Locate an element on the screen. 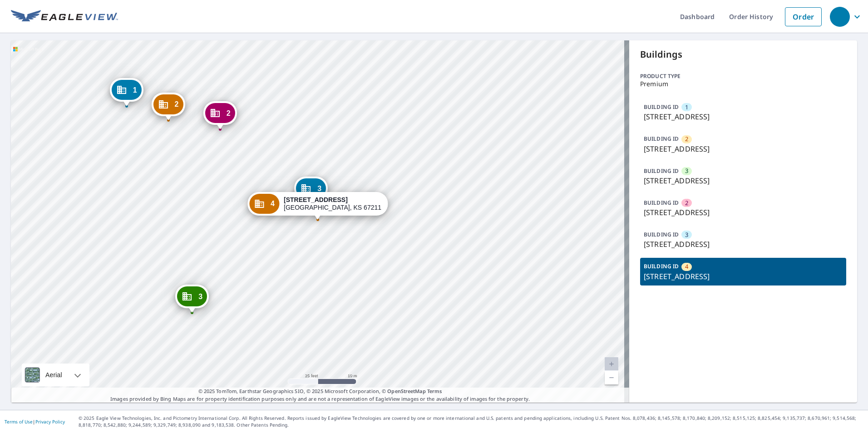 This screenshot has width=868, height=433. div: Dropped pin, building 1, Commercial property, 2245 S Broadway Ave Wichita, KS 67211 is located at coordinates (126, 93).